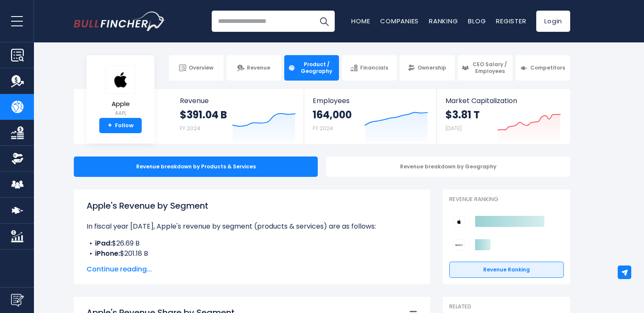  What do you see at coordinates (201, 68) in the screenshot?
I see `span: Overview` at bounding box center [201, 68].